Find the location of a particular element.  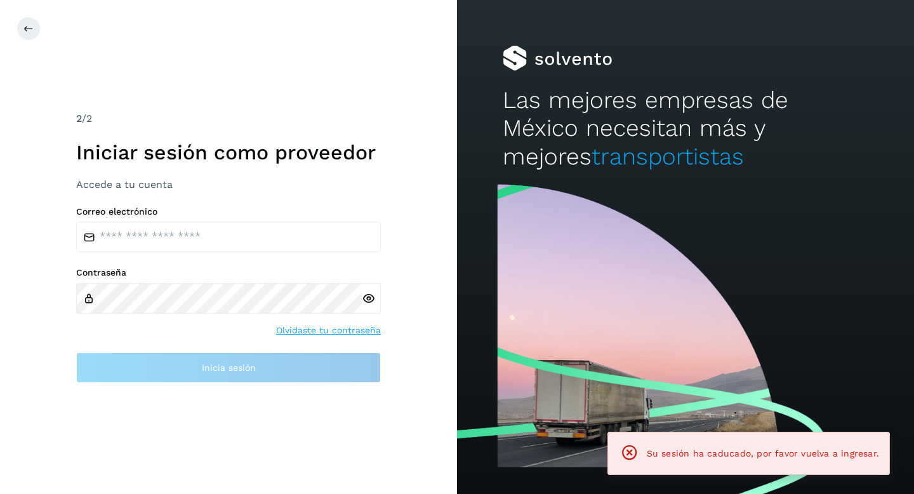

label: Contraseña is located at coordinates (229, 272).